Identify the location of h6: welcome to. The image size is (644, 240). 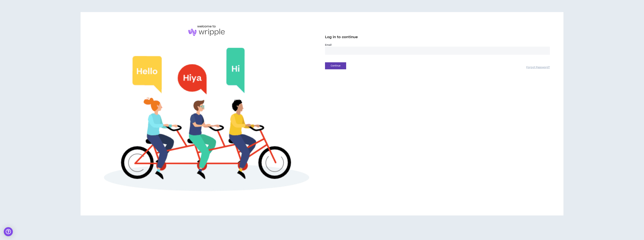
(206, 27).